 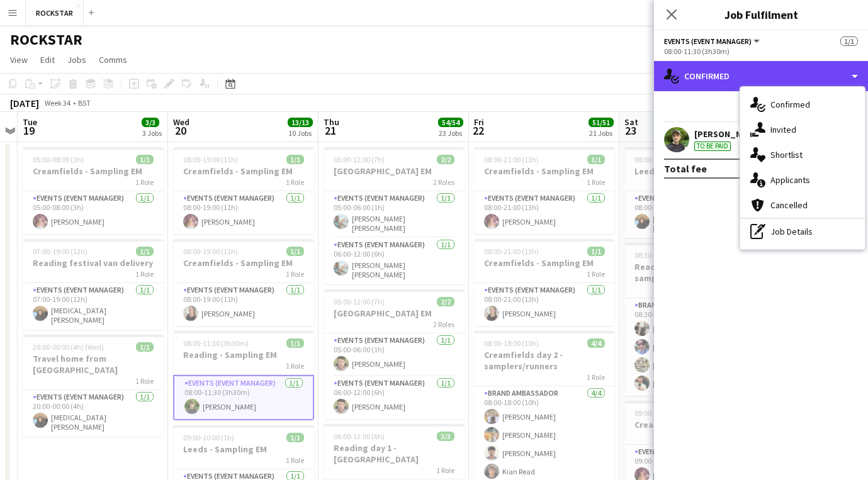 I want to click on app-job-card: 05:00-08:00 (3h)1/1Creamfields - Sampling EM1 RoleEvents (Event Manager)1/105:00-08:00 (3h)[PERSO..., so click(x=94, y=191).